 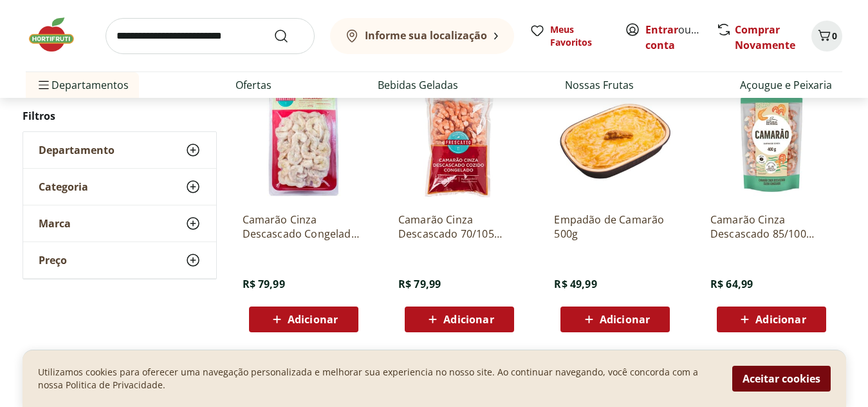 I want to click on button: Menu, so click(x=43, y=85).